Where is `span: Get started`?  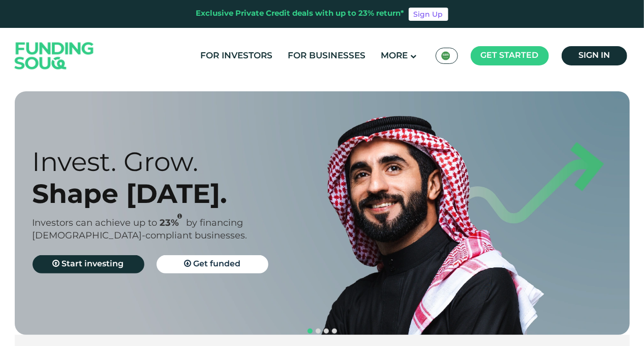 span: Get started is located at coordinates (510, 55).